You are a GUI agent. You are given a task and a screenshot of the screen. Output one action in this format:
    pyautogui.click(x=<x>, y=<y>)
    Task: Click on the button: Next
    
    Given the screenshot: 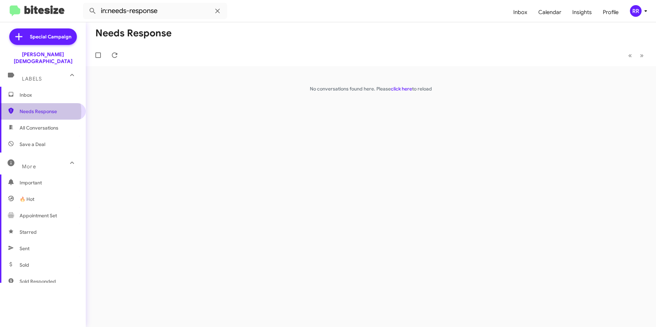 What is the action you would take?
    pyautogui.click(x=642, y=55)
    